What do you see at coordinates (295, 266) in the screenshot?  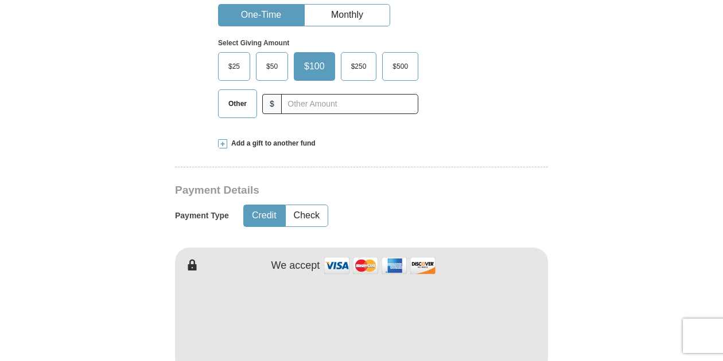 I see `h4: We accept` at bounding box center [295, 266].